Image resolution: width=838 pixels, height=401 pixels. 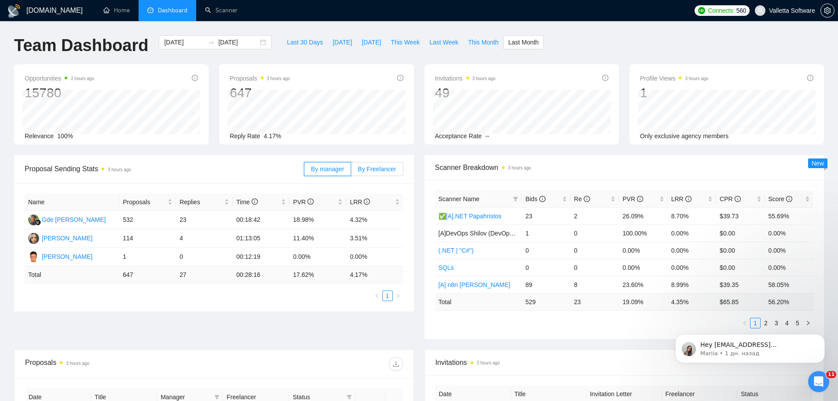 I want to click on a: SQLs, so click(x=446, y=268).